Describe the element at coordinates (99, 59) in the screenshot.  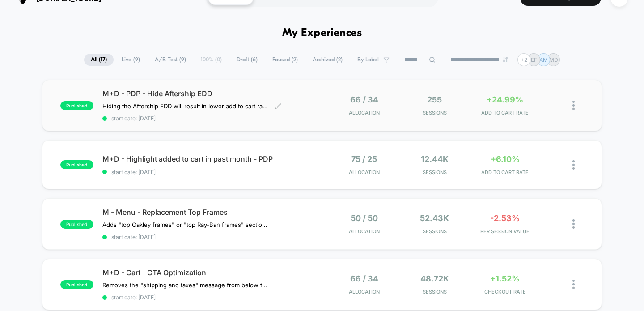
I see `span: All ( 17 )` at that location.